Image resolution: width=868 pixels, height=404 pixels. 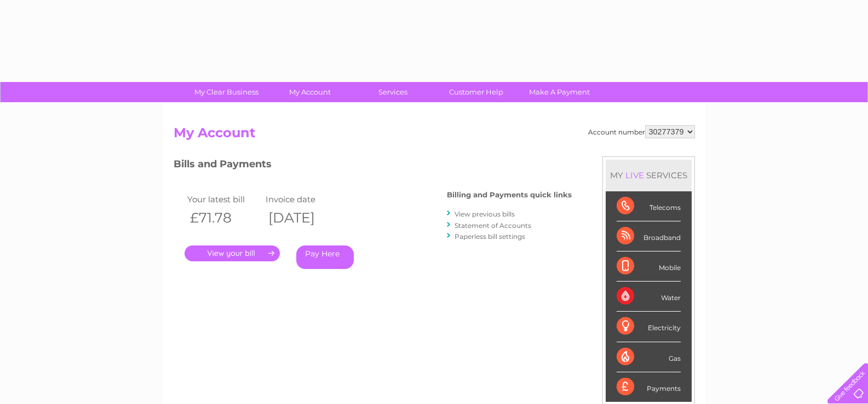 What do you see at coordinates (641, 132) in the screenshot?
I see `div: Account number` at bounding box center [641, 132].